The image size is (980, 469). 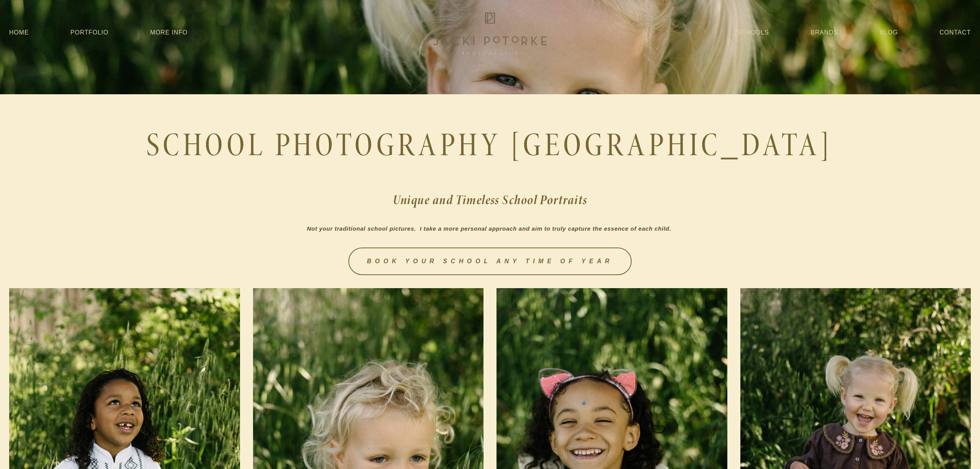 What do you see at coordinates (169, 32) in the screenshot?
I see `a: More Info` at bounding box center [169, 32].